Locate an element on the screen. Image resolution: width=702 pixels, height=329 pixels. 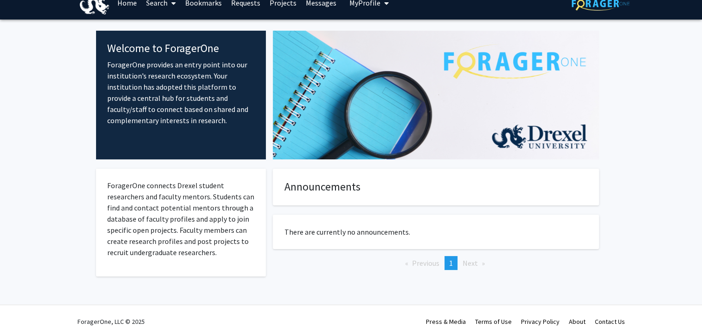
a: Press & Media is located at coordinates (446, 321).